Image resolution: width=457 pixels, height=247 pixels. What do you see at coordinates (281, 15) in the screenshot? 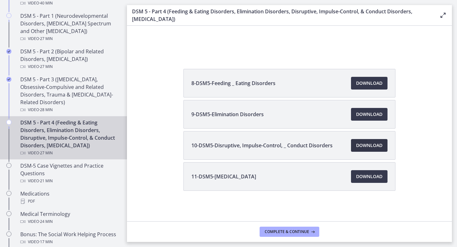
I see `h3: DSM 5 - Part 4 (Feeding & Eating Disorders, Elimination Disorders, Disruptive, Impulse-Control, &...` at bounding box center [281, 15].